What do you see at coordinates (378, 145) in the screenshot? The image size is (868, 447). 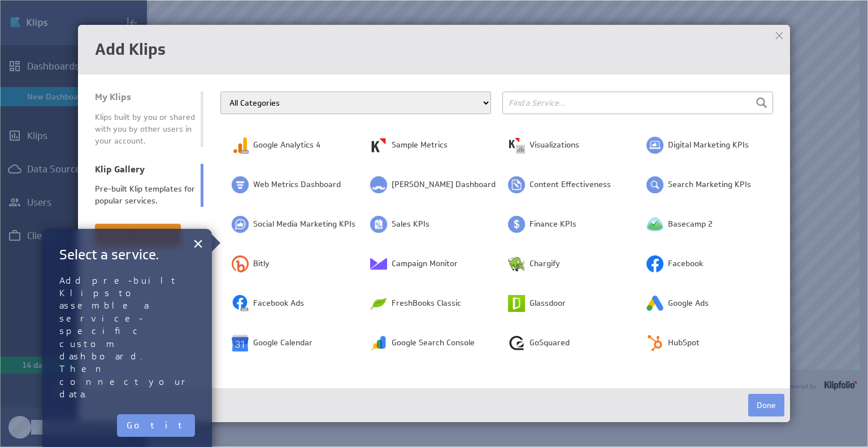 I see `img: image1443927121734523965.png` at bounding box center [378, 145].